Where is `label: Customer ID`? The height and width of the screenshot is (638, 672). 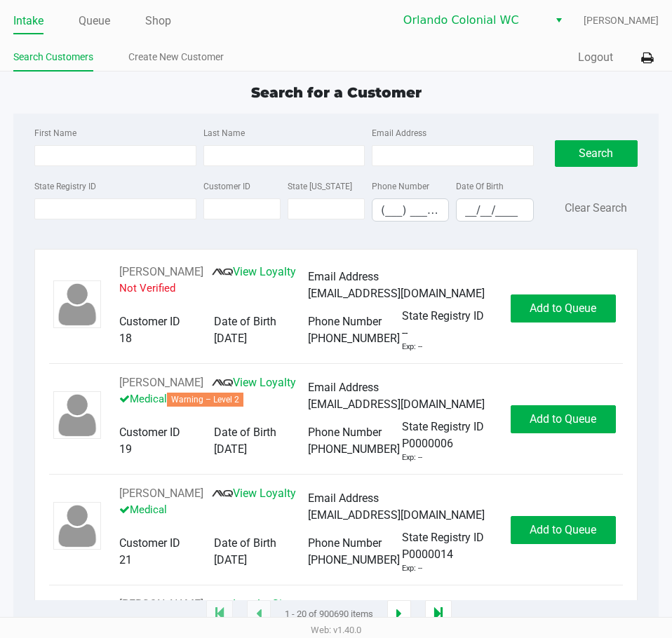 label: Customer ID is located at coordinates (226, 186).